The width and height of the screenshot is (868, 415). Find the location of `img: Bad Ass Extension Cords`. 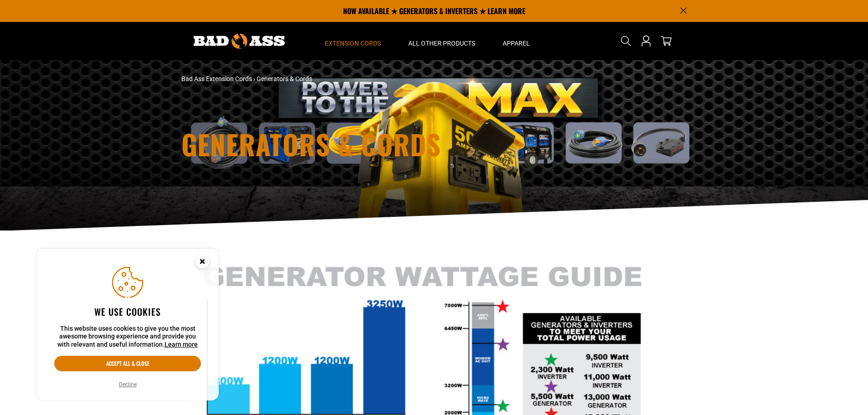

img: Bad Ass Extension Cords is located at coordinates (239, 41).